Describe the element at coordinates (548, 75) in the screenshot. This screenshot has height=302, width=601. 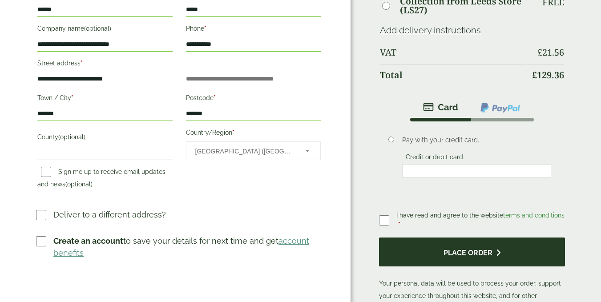
I see `bdi: 129.36` at that location.